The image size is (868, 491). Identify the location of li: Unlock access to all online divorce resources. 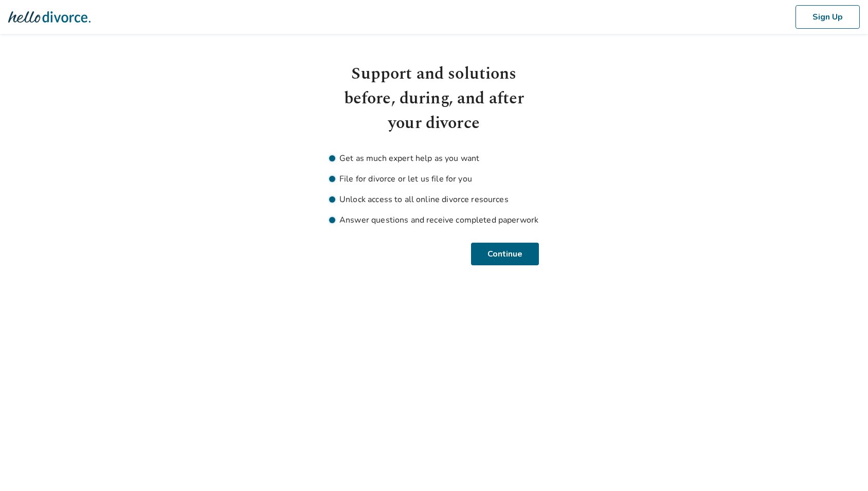
(434, 200).